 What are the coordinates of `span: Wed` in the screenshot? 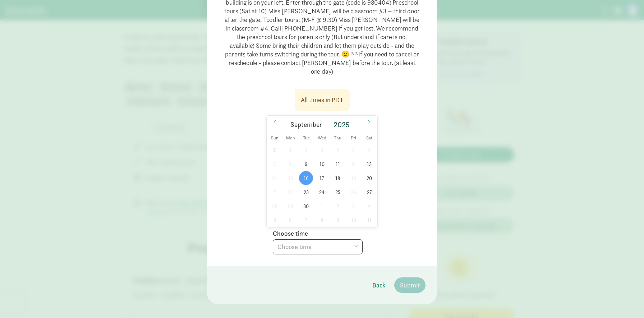 It's located at (322, 138).